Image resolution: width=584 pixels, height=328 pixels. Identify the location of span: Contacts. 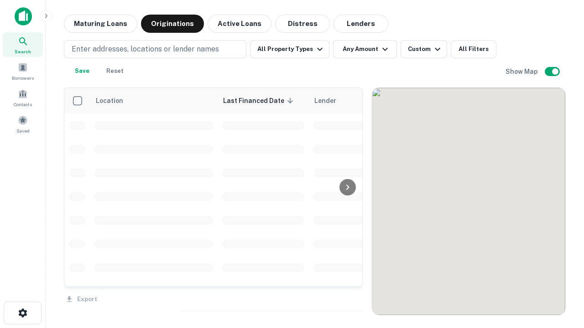
(23, 104).